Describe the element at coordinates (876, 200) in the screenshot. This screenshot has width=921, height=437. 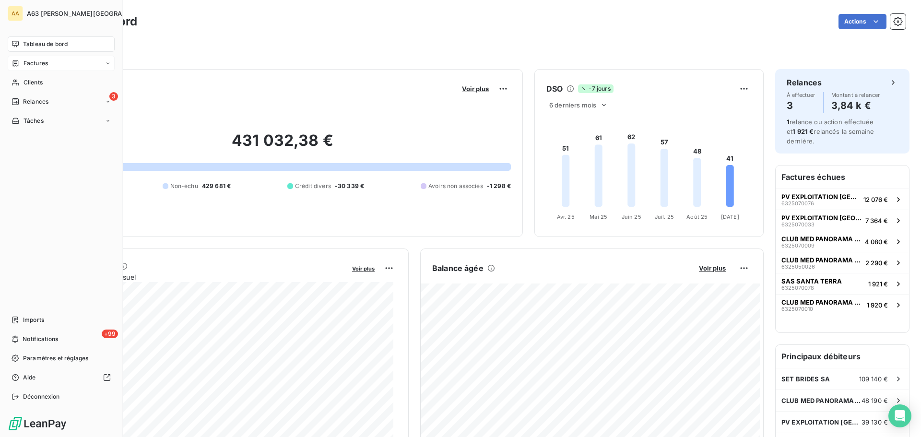
I see `span: 12 076 €` at that location.